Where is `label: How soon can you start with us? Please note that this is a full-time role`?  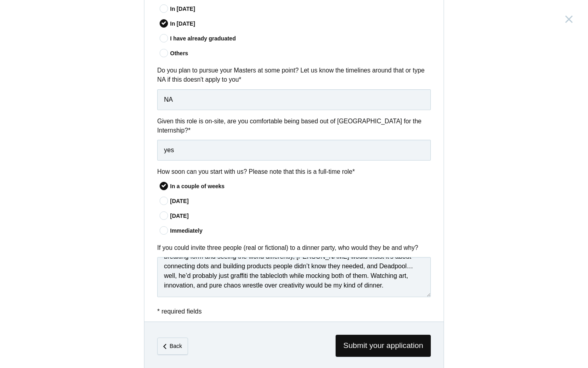 label: How soon can you start with us? Please note that this is a full-time role is located at coordinates (294, 172).